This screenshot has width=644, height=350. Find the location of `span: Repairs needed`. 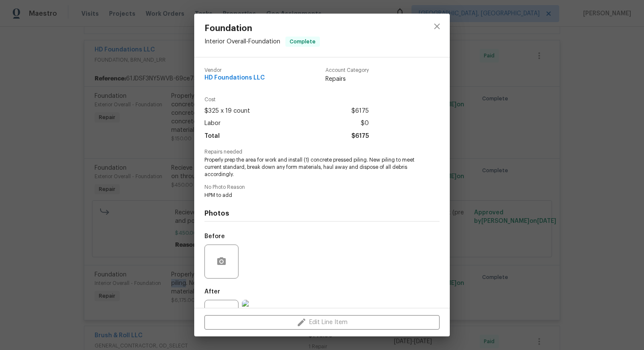

span: Repairs needed is located at coordinates (322, 152).